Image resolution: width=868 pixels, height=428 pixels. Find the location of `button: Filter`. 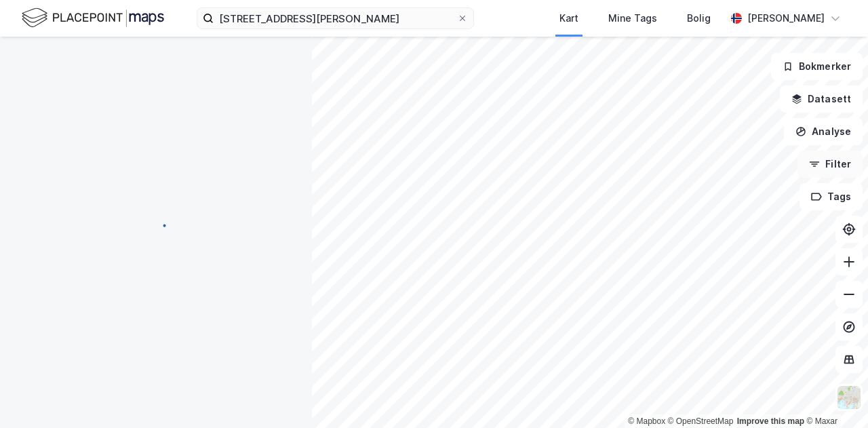

button: Filter is located at coordinates (830, 164).